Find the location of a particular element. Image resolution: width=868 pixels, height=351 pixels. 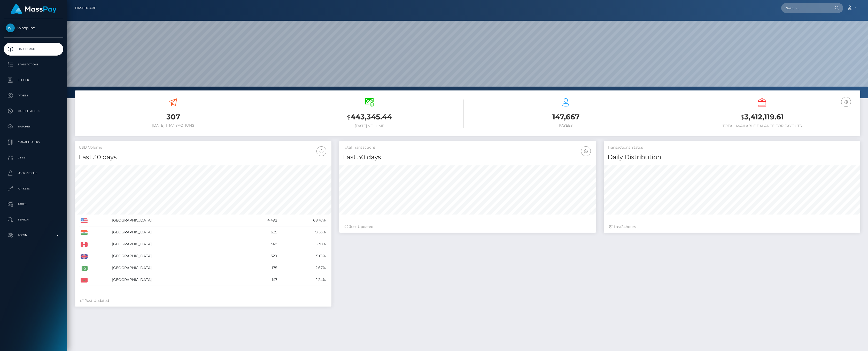

td: 348 is located at coordinates (259, 244).